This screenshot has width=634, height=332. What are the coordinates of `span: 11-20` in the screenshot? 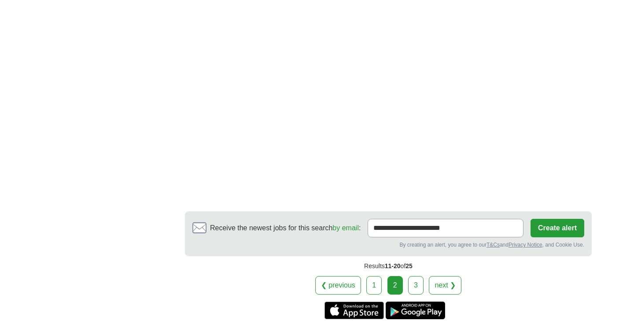 It's located at (393, 266).